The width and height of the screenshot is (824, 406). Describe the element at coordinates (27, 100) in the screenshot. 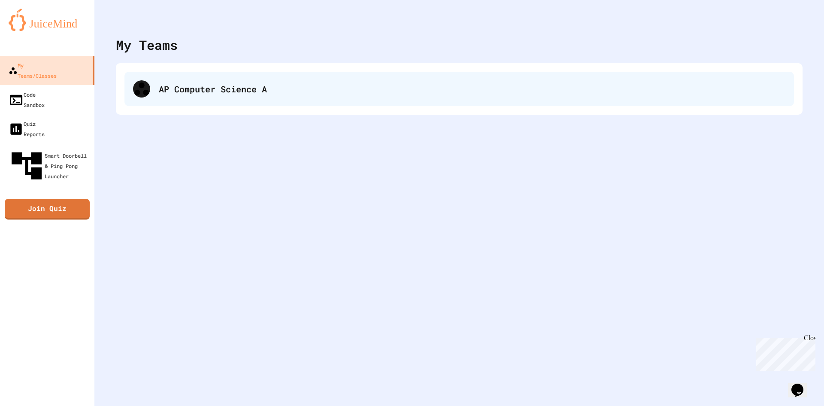

I see `div: Code Sandbox` at that location.